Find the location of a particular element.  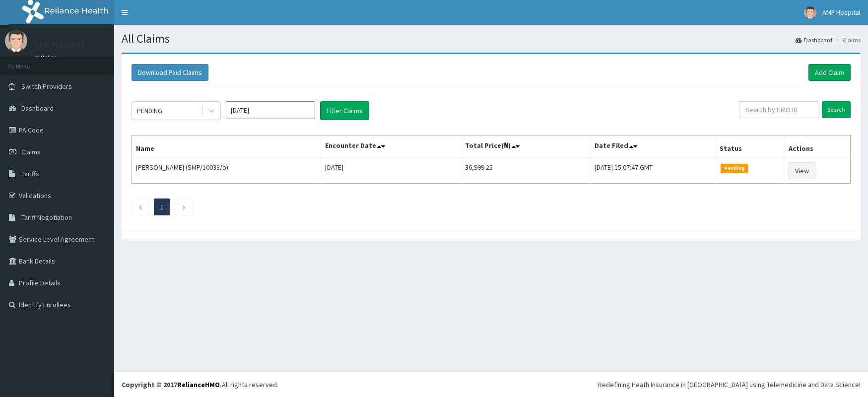

span: Tariff Negotiation is located at coordinates (46, 217).